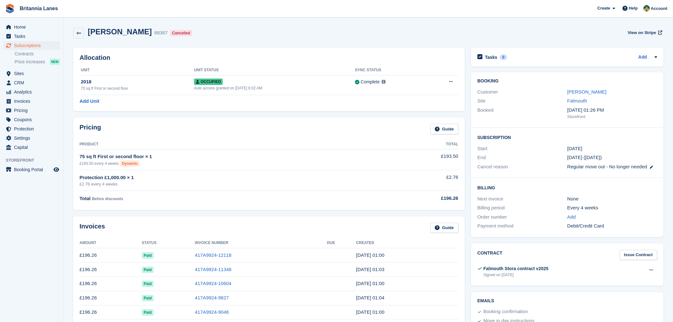 The image size is (673, 322). What do you see at coordinates (422, 180) in the screenshot?
I see `td: £2.76` at bounding box center [422, 180].